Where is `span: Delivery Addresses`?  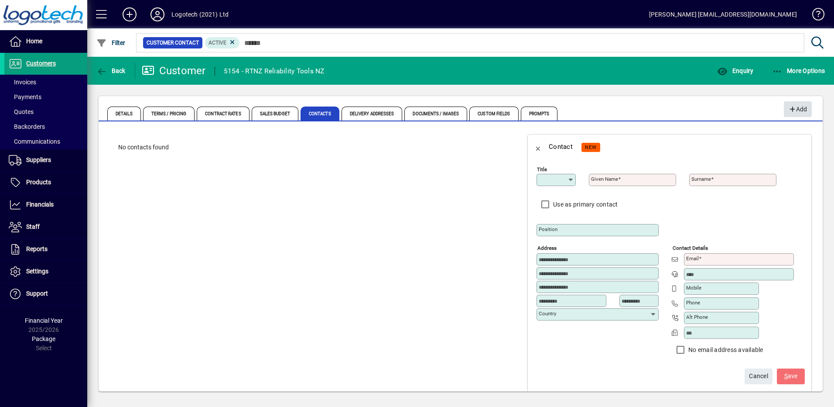 span: Delivery Addresses is located at coordinates (372, 113).